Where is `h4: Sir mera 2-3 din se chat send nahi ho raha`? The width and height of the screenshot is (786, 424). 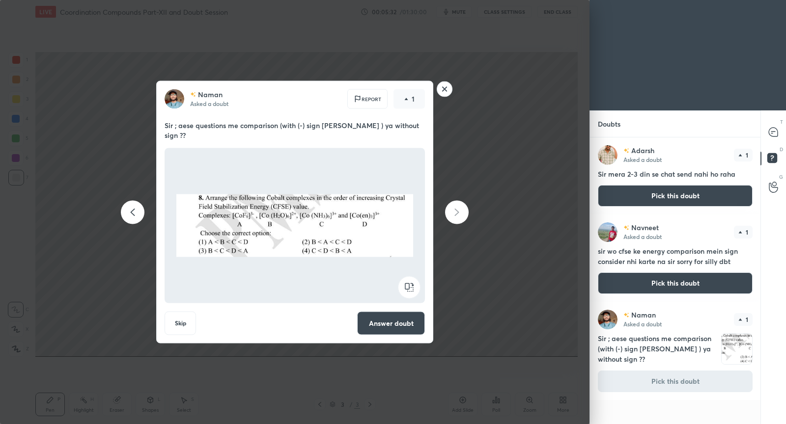
h4: Sir mera 2-3 din se chat send nahi ho raha is located at coordinates (675, 174).